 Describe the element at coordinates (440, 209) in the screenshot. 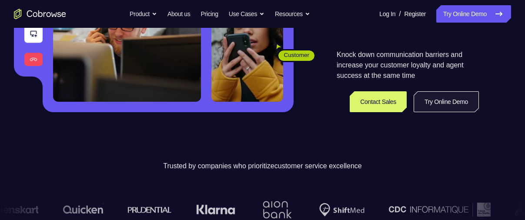

I see `img: CDC Informatique` at that location.